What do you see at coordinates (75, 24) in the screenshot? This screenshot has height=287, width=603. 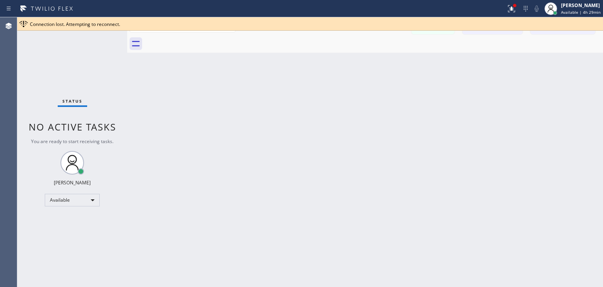 I see `span: Connection lost. Attempting to reconnect.` at bounding box center [75, 24].